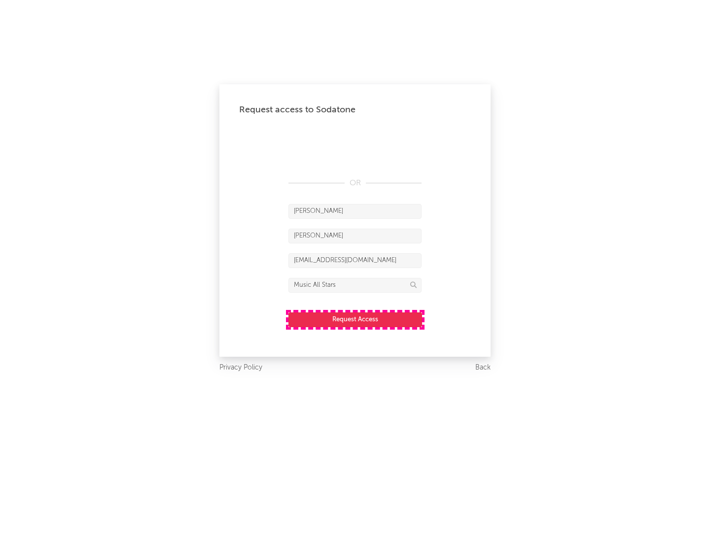  What do you see at coordinates (355, 183) in the screenshot?
I see `div: OR` at bounding box center [355, 183].